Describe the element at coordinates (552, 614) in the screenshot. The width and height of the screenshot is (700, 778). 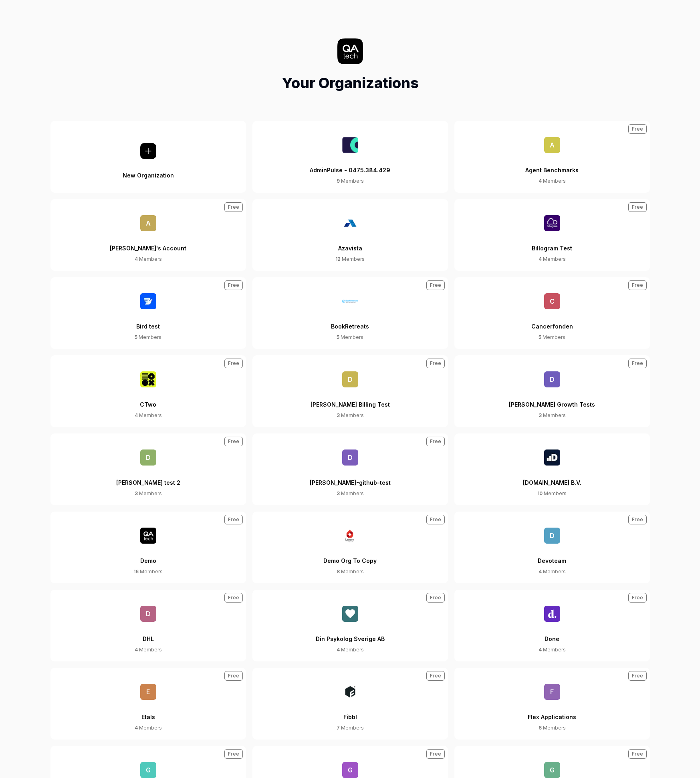
I see `img: Done Logo` at that location.